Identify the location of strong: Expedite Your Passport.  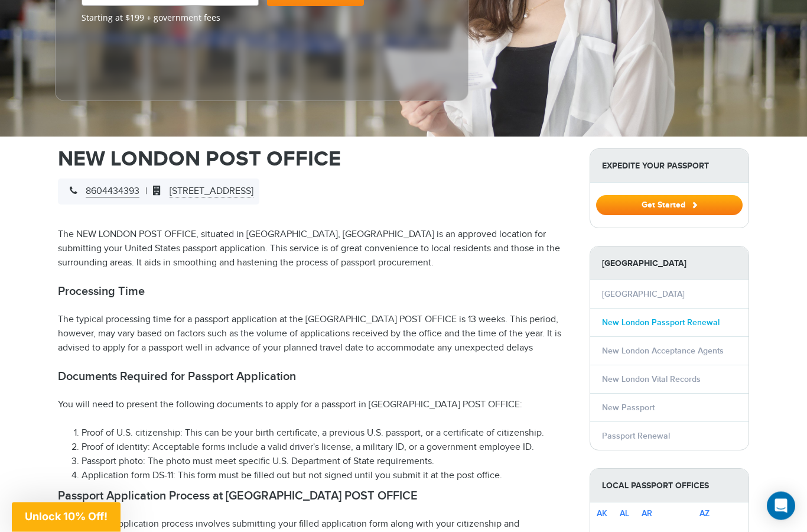
(669, 166).